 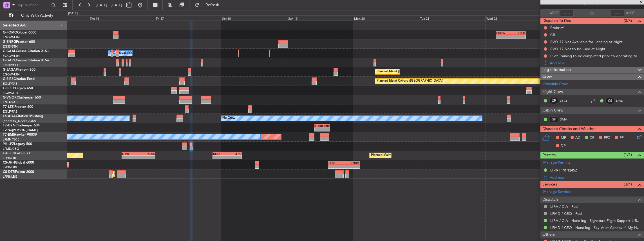 What do you see at coordinates (336, 163) in the screenshot?
I see `div: LEZG` at bounding box center [336, 163].